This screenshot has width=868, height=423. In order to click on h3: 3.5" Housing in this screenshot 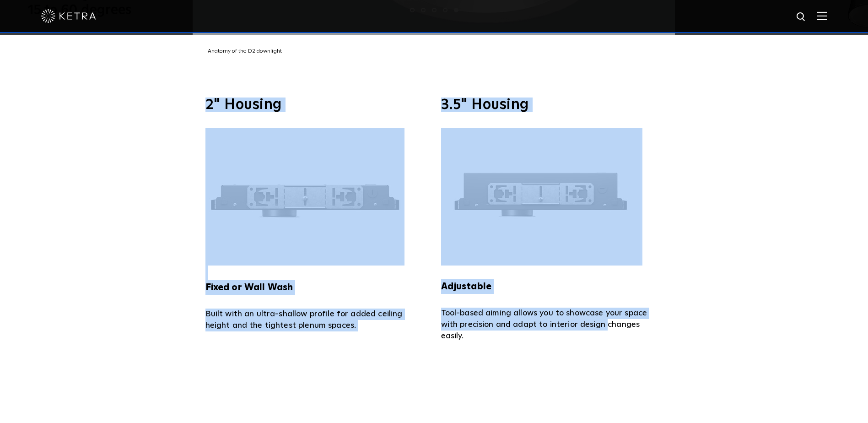, I will do `click(552, 105)`.